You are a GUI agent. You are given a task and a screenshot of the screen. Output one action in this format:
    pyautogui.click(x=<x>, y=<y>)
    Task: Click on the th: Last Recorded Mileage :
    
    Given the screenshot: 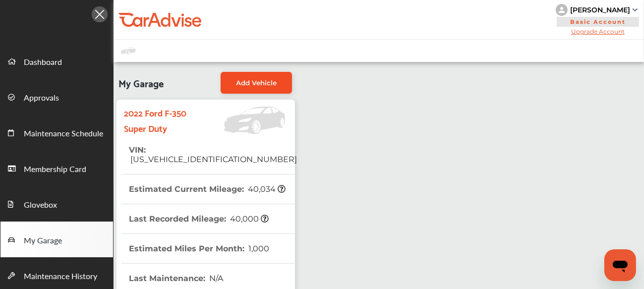 What is the action you would take?
    pyautogui.click(x=199, y=218)
    